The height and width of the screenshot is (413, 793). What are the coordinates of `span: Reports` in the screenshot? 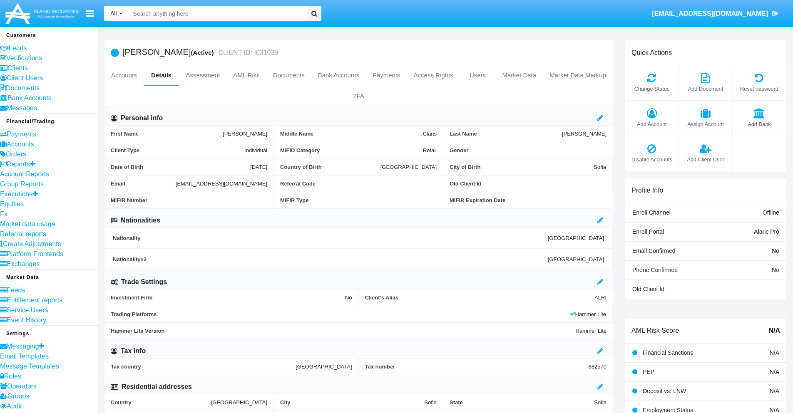 It's located at (18, 164).